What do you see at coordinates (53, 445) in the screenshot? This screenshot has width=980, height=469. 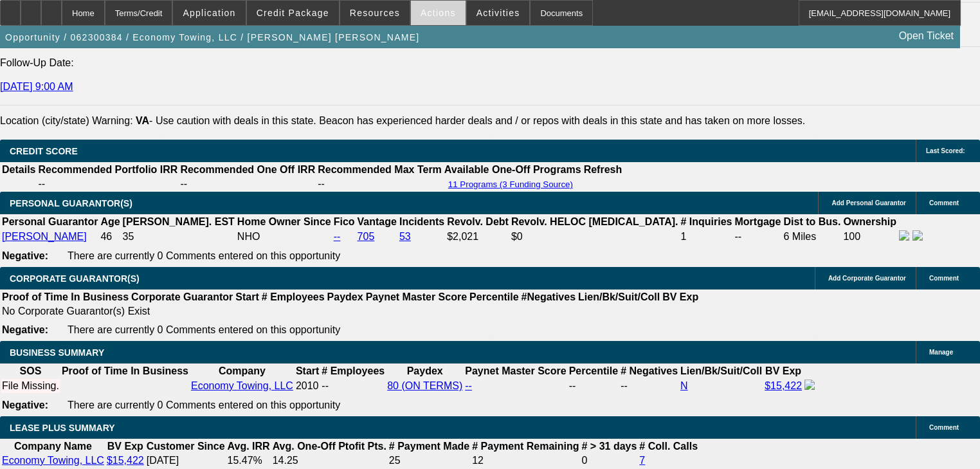 I see `b: Company Name` at bounding box center [53, 445].